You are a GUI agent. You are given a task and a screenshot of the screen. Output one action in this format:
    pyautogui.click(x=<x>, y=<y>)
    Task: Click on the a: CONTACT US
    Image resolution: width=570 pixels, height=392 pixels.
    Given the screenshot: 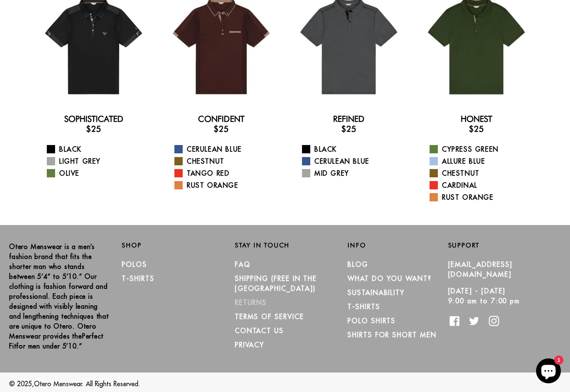 What is the action you would take?
    pyautogui.click(x=259, y=330)
    